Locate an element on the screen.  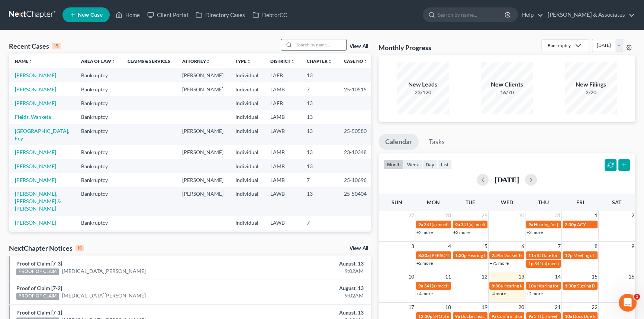
span: 12p is located at coordinates (569, 255).